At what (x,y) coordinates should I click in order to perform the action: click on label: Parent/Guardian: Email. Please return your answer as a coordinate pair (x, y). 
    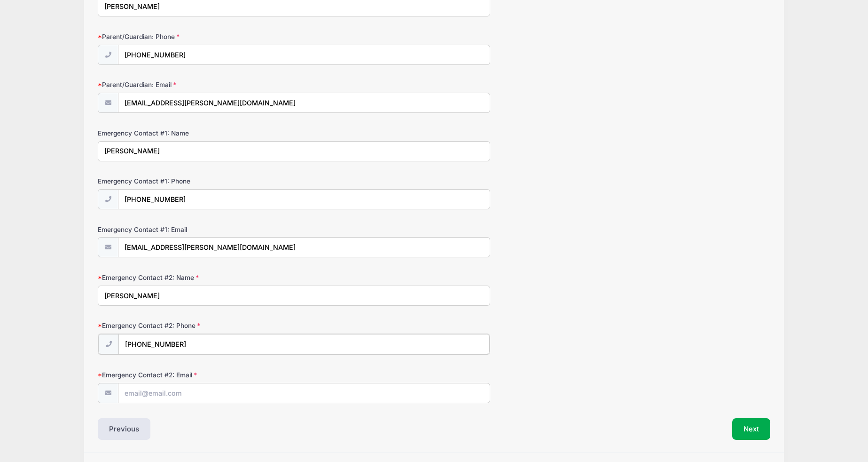
    Looking at the image, I should click on (209, 84).